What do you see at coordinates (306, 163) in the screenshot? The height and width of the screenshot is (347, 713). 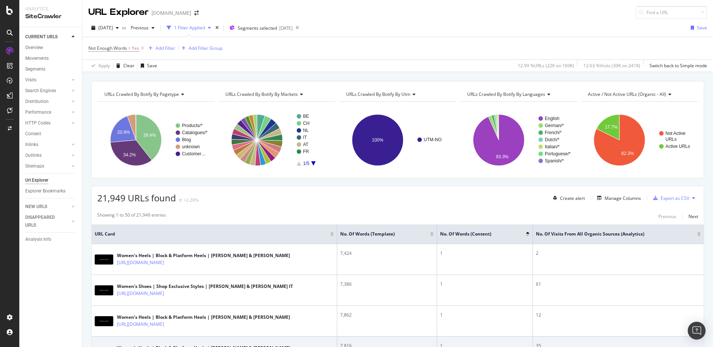 I see `text: 1/5` at bounding box center [306, 163].